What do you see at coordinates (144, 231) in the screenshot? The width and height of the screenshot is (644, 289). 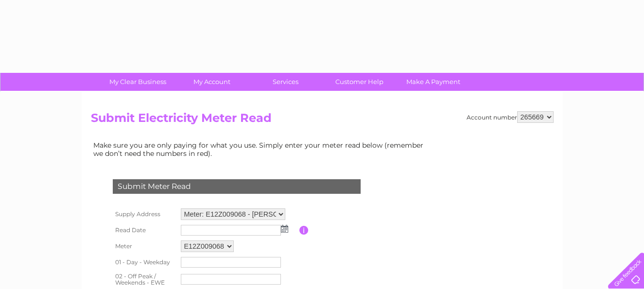 I see `th: Read Date` at bounding box center [144, 231].